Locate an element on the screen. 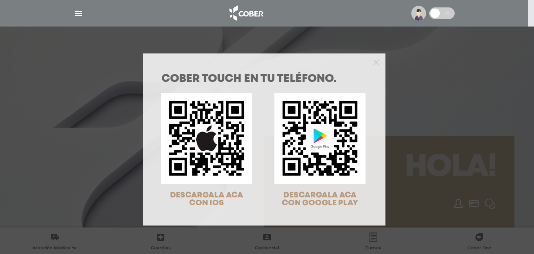 The width and height of the screenshot is (534, 254). h1: COBER TOUCH en tu teléfono. is located at coordinates (264, 79).